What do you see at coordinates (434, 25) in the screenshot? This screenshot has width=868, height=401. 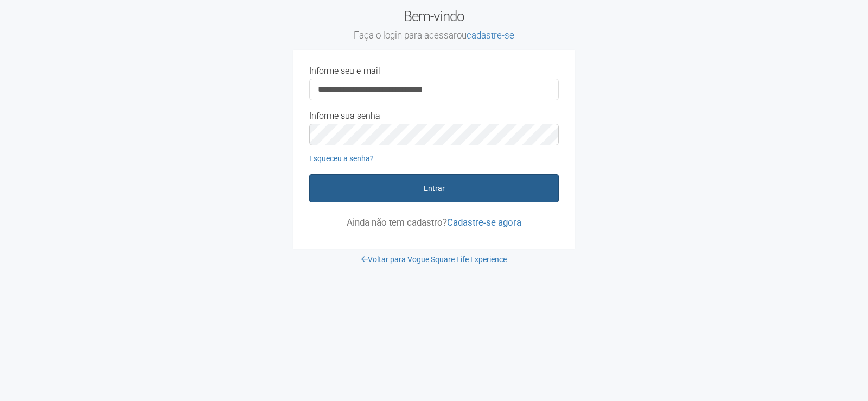 I see `h2: Bem-vindo` at bounding box center [434, 25].